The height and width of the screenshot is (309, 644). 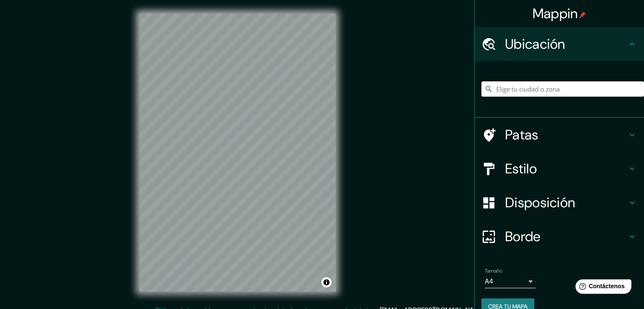 What do you see at coordinates (559, 237) in the screenshot?
I see `div: Borde` at bounding box center [559, 237].